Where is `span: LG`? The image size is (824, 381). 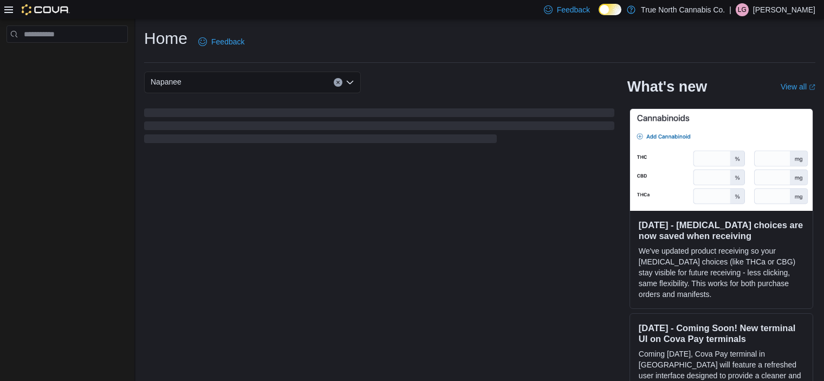 span: LG is located at coordinates (742, 10).